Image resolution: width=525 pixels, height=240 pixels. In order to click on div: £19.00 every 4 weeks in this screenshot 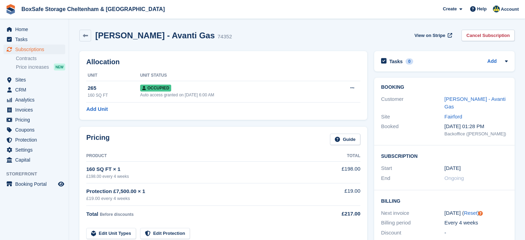, I will do `click(202, 199)`.